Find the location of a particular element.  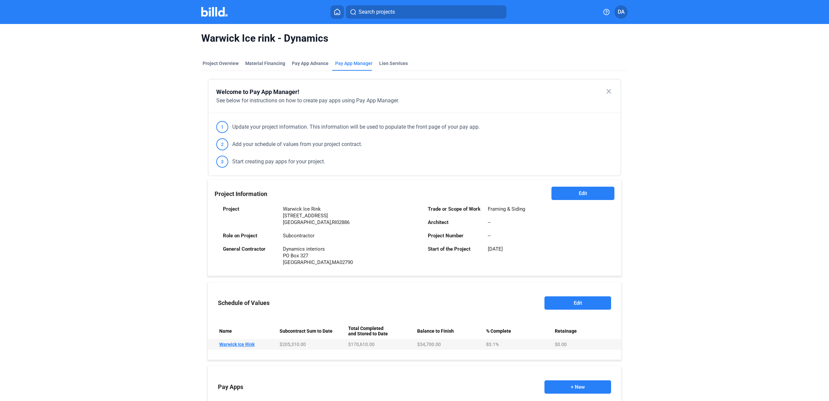

th: % Complete is located at coordinates (518, 331).